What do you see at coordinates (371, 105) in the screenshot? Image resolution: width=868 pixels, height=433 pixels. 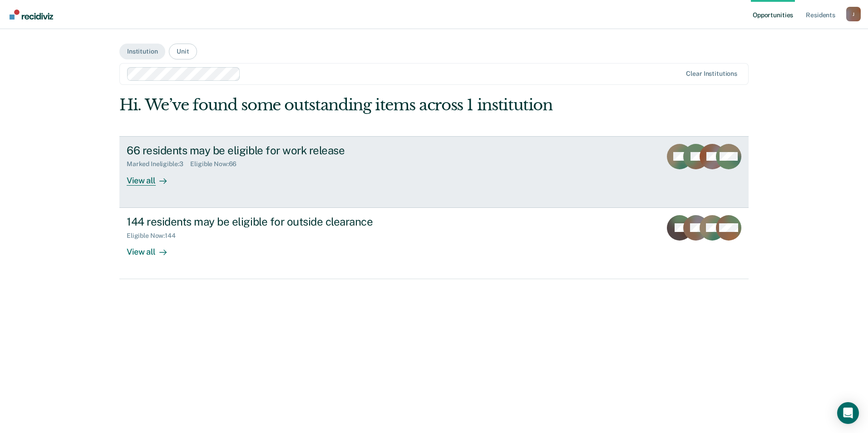 I see `div: Hi. We’ve found some outstanding items across 1 institution` at bounding box center [371, 105].